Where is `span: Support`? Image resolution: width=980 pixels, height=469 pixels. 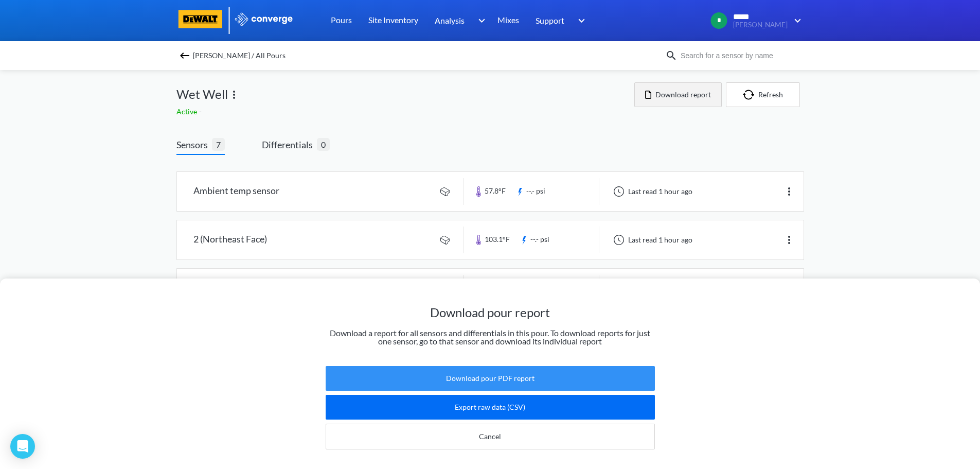 span: Support is located at coordinates (550, 20).